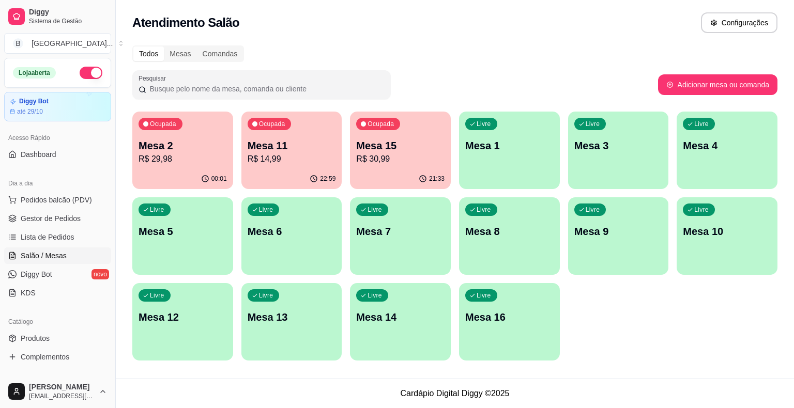 The image size is (794, 408). Describe the element at coordinates (727, 236) in the screenshot. I see `button: LivreMesa 10` at that location.